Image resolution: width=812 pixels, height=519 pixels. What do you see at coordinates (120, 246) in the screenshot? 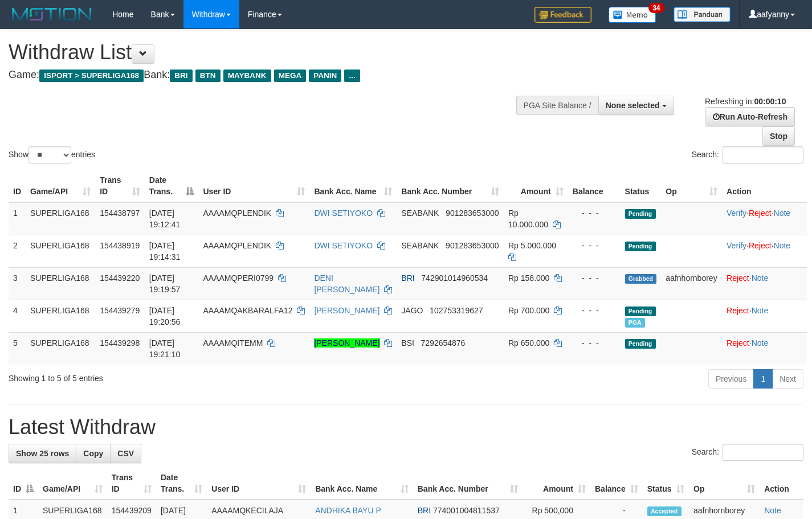
I see `span: 154438919` at bounding box center [120, 246].